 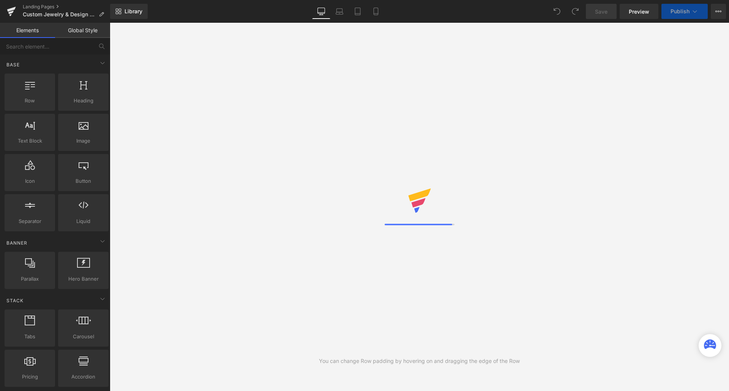 I want to click on a: Landing Pages, so click(x=66, y=7).